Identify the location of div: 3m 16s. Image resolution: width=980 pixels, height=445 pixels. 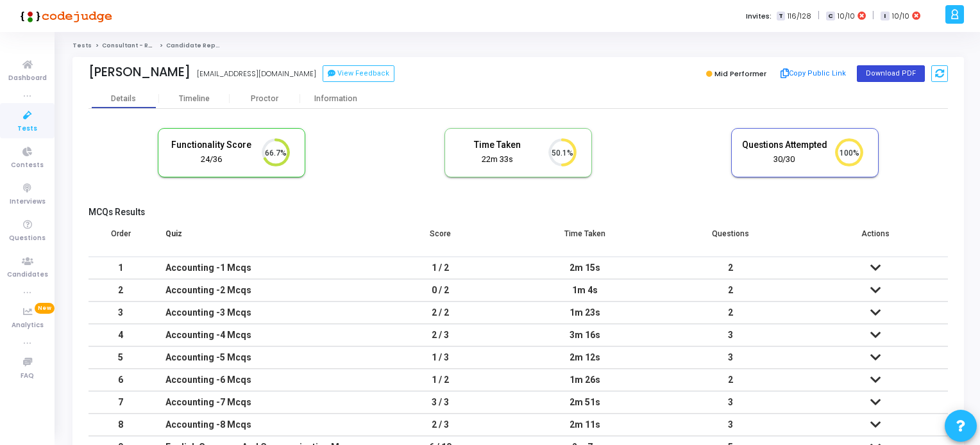
(585, 335).